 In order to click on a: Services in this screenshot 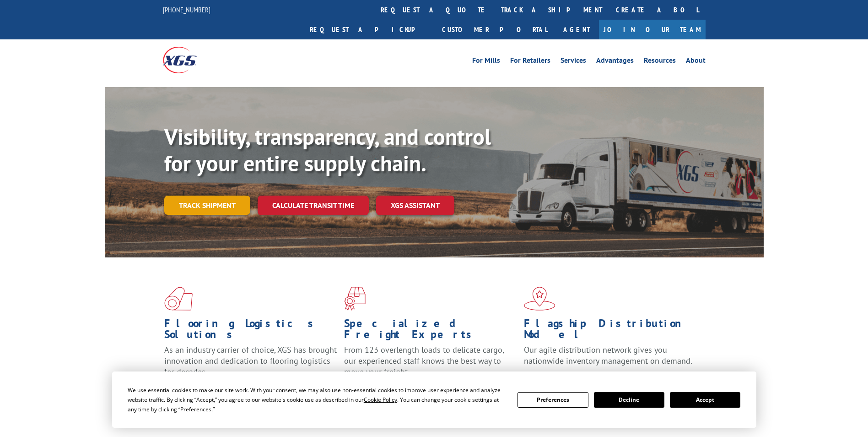, I will do `click(574, 62)`.